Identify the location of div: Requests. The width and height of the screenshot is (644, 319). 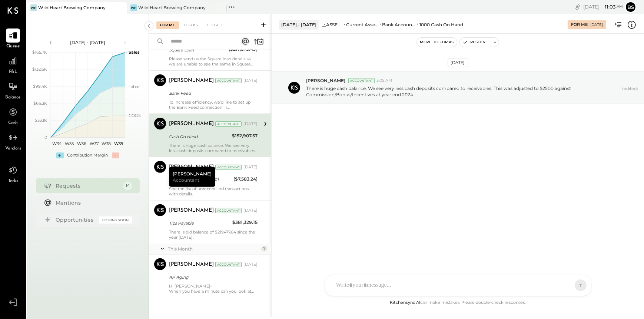
(88, 186).